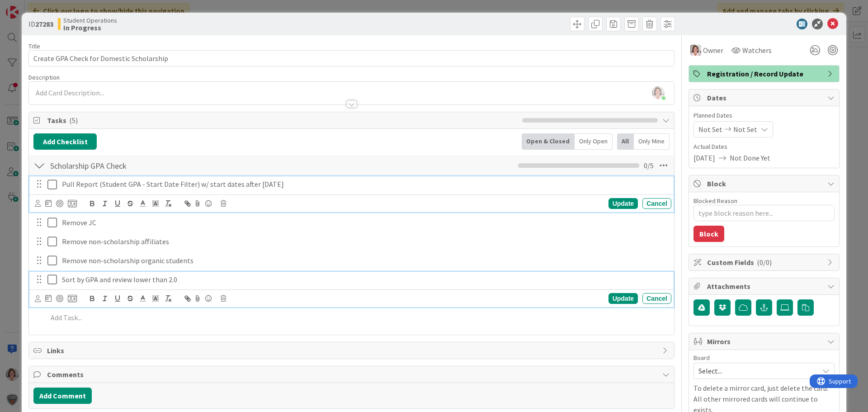 This screenshot has height=412, width=868. I want to click on span: Actual Dates, so click(764, 146).